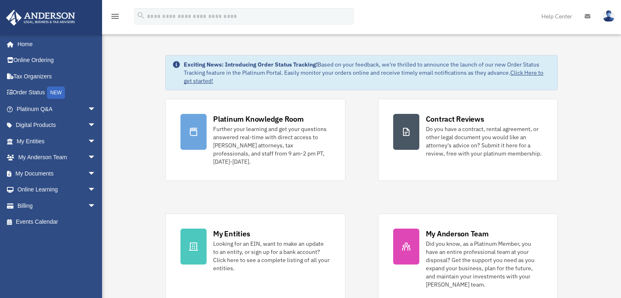 This screenshot has width=621, height=298. What do you see at coordinates (115, 18) in the screenshot?
I see `a: menu` at bounding box center [115, 18].